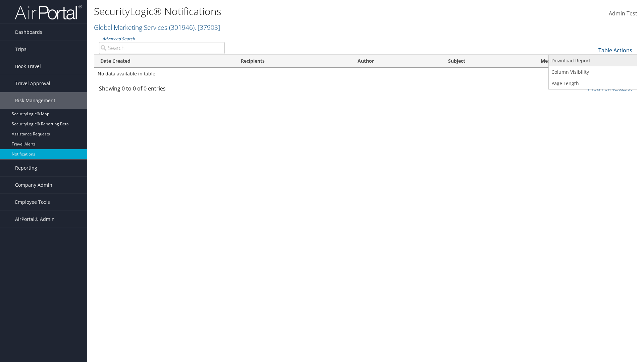  What do you see at coordinates (35, 101) in the screenshot?
I see `span: Risk Management` at bounding box center [35, 101].